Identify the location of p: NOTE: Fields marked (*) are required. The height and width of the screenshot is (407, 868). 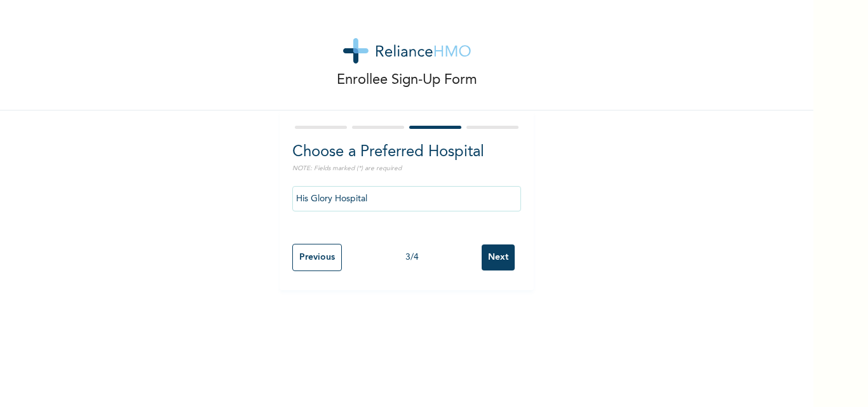
(407, 169).